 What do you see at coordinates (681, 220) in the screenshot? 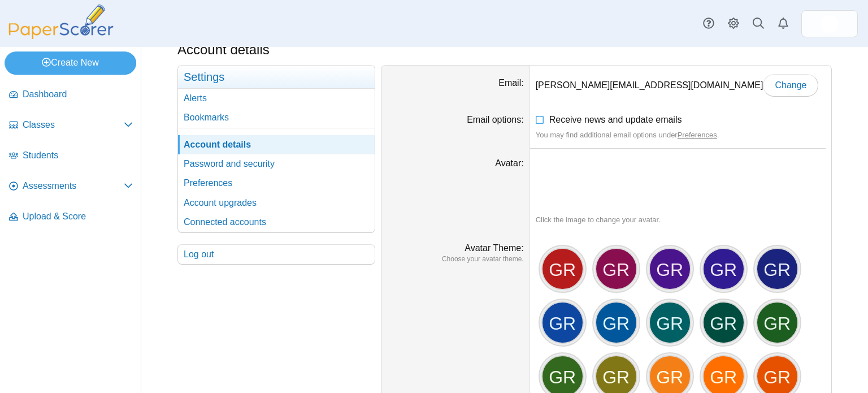
I see `div: Click the image to change your avatar.` at bounding box center [681, 220].